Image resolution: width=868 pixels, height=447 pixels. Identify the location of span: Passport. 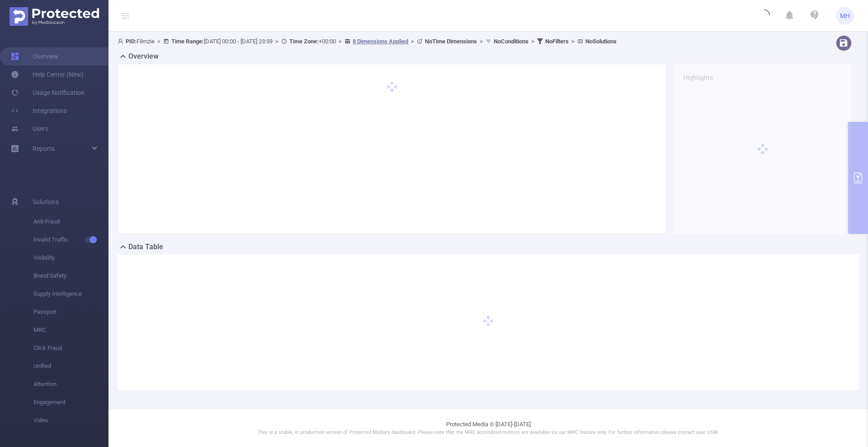
(71, 312).